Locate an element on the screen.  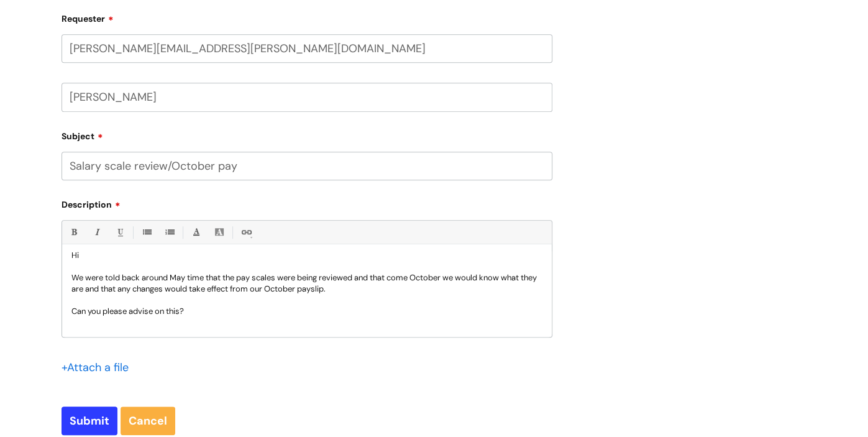
a: Underline(Ctrl-U) is located at coordinates (119, 232).